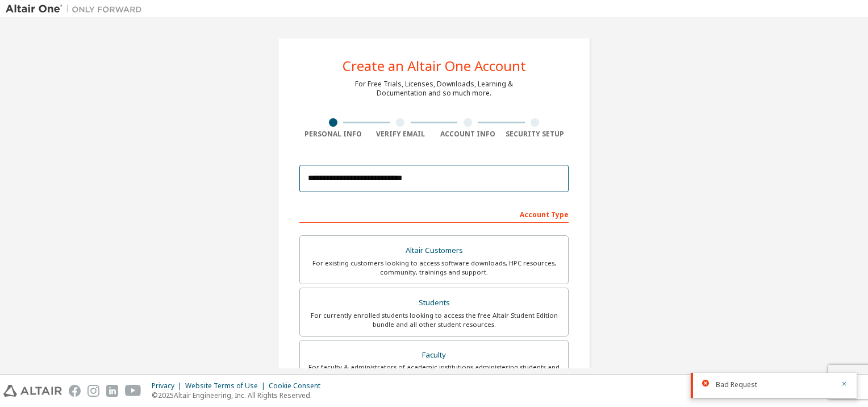 Image resolution: width=868 pixels, height=407 pixels. I want to click on div: For faculty & administrators of academic institutions administering students and accessing softwa..., so click(434, 371).